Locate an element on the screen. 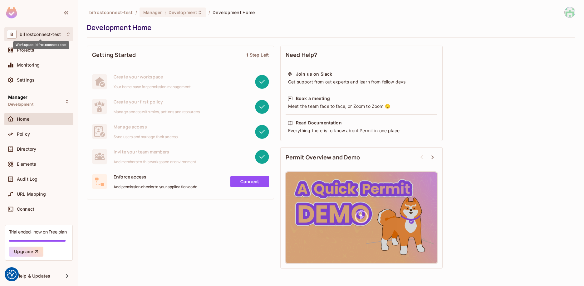 The width and height of the screenshot is (584, 286). span: Create your workspace is located at coordinates (152, 77).